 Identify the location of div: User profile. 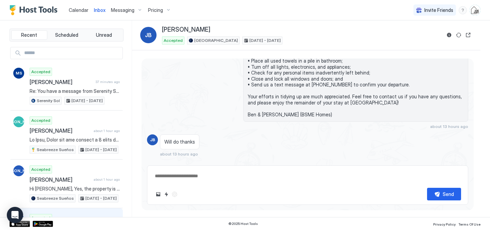
(475, 10).